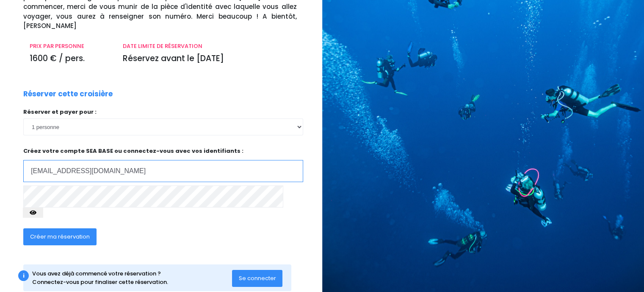  What do you see at coordinates (163, 112) in the screenshot?
I see `p: Réserver et payer pour :` at bounding box center [163, 112].